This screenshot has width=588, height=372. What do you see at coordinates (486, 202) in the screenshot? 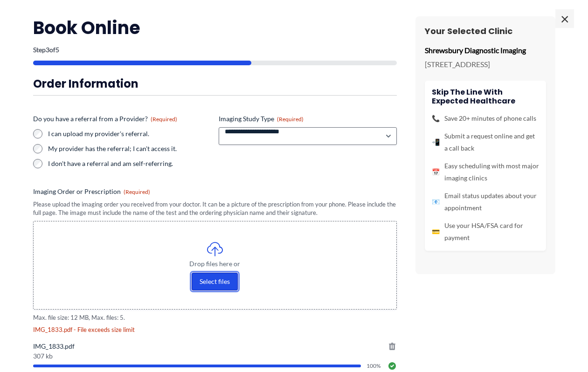
I see `li: Email status updates about your appointment` at bounding box center [486, 202].